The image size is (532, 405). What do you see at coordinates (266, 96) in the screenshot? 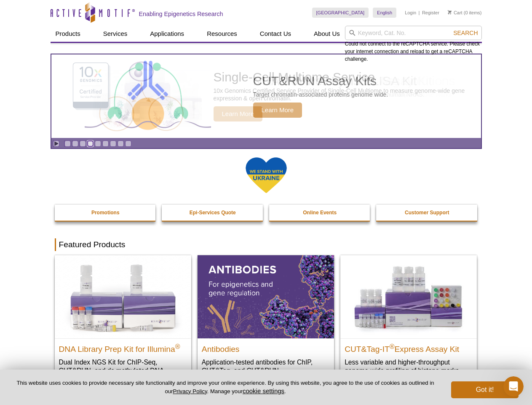
I see `a: CUT&RUN Assay Kits CUT&RUN Assay Kits Target chromatin-associated proteins genome wide. Learn More` at bounding box center [266, 96].